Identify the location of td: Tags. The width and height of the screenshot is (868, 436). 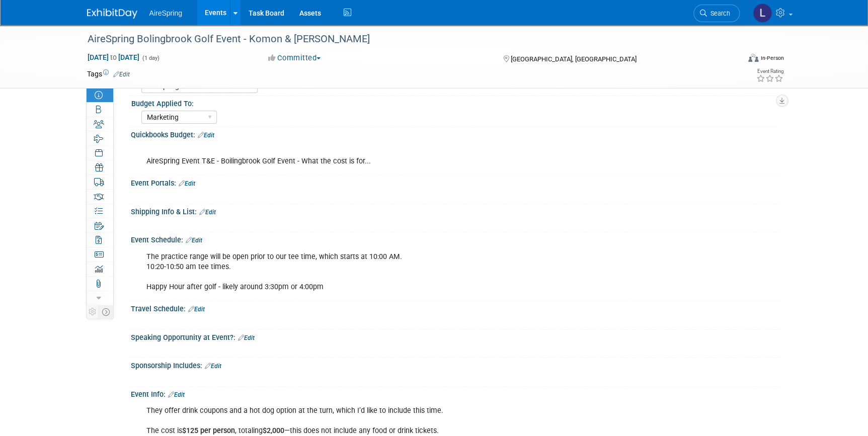
(108, 74).